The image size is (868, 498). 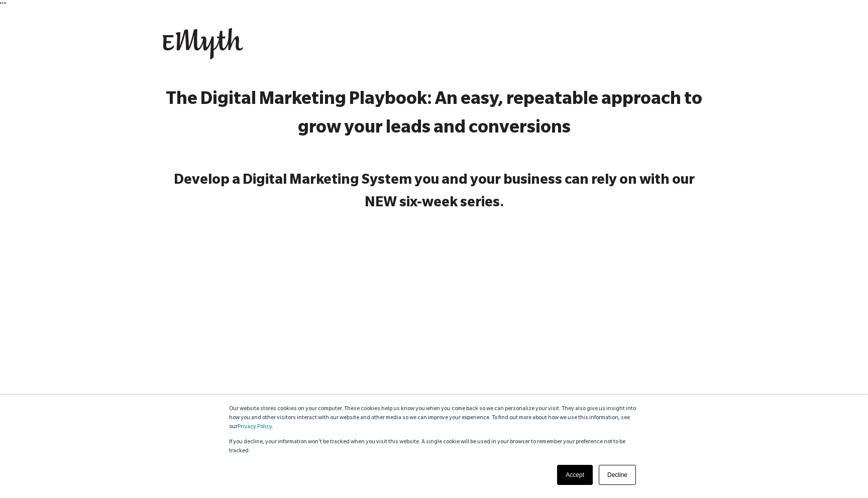 What do you see at coordinates (434, 192) in the screenshot?
I see `strong: Develop a Digital Marketing System you and your business can rely on with our NEW six-week series.` at bounding box center [434, 192].